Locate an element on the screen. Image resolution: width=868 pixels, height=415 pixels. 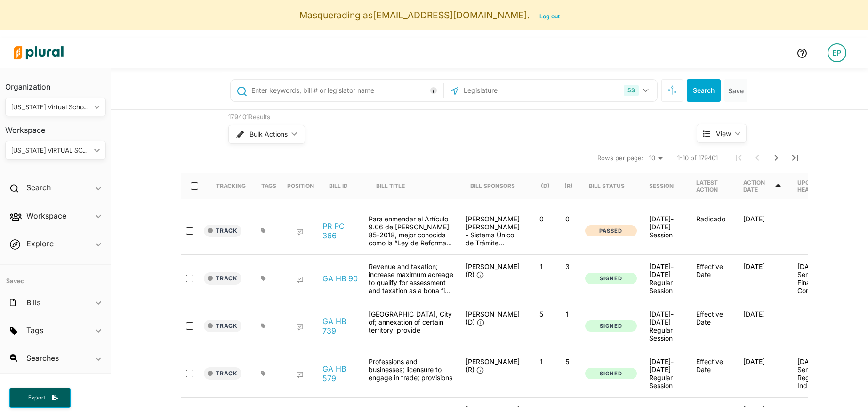
span: Export is located at coordinates (36, 397).